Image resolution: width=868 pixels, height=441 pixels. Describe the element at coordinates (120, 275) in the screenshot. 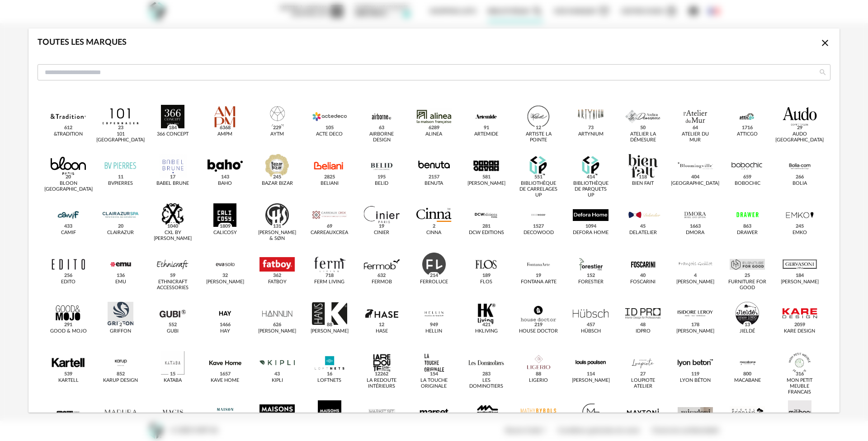

I see `span: 136` at that location.